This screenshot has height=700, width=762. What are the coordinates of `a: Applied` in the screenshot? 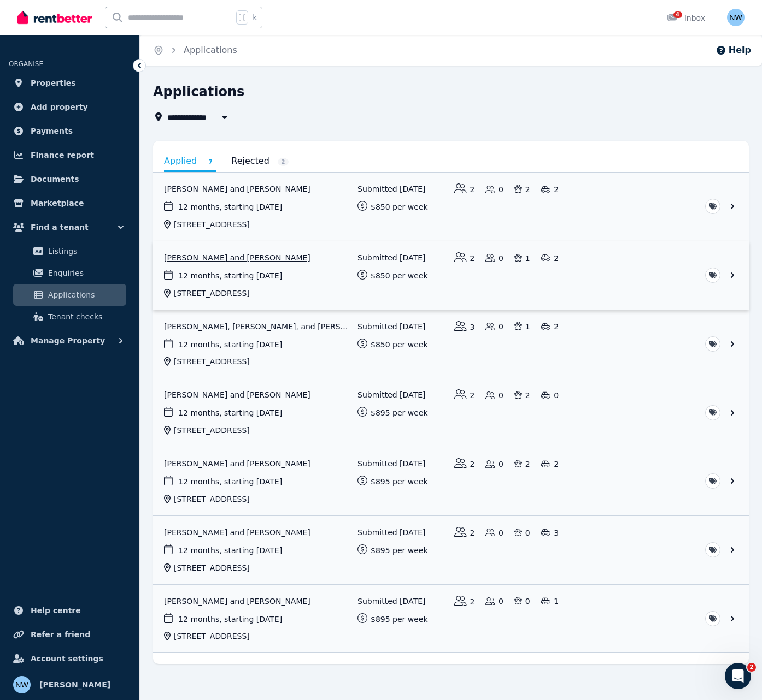 It's located at (189, 162).